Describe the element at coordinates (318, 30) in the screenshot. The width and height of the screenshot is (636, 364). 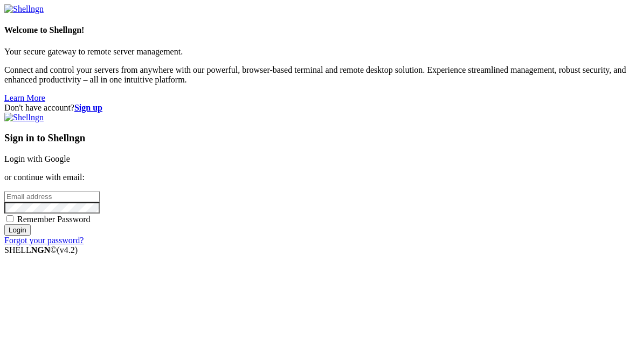
I see `h4: Welcome to Shellngn!` at that location.